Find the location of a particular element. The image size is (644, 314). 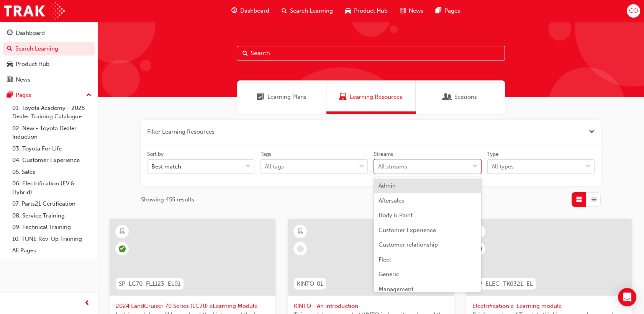

a: News is located at coordinates (49, 80).